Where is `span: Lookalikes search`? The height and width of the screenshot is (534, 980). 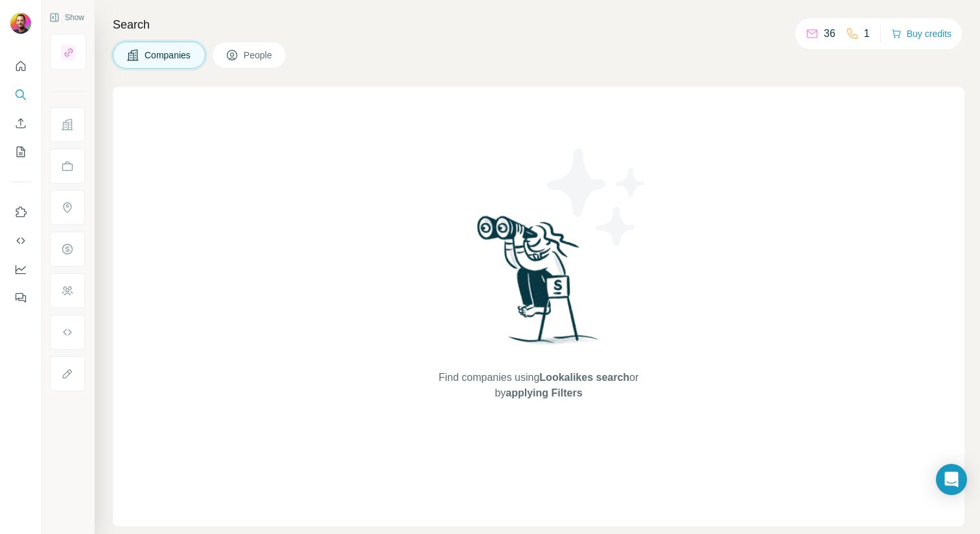 span: Lookalikes search is located at coordinates (584, 377).